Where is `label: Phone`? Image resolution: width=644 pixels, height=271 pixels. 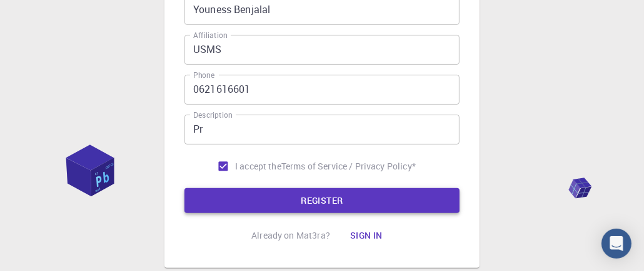 label: Phone is located at coordinates (203, 75).